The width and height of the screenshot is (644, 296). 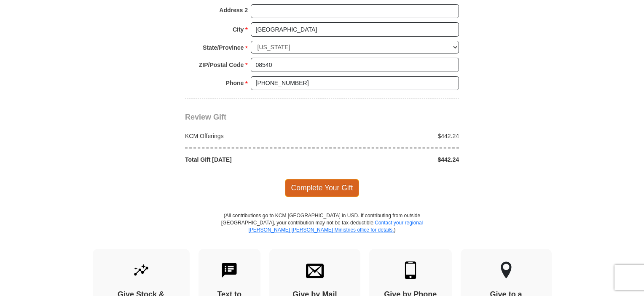 I want to click on img: other-region, so click(x=506, y=270).